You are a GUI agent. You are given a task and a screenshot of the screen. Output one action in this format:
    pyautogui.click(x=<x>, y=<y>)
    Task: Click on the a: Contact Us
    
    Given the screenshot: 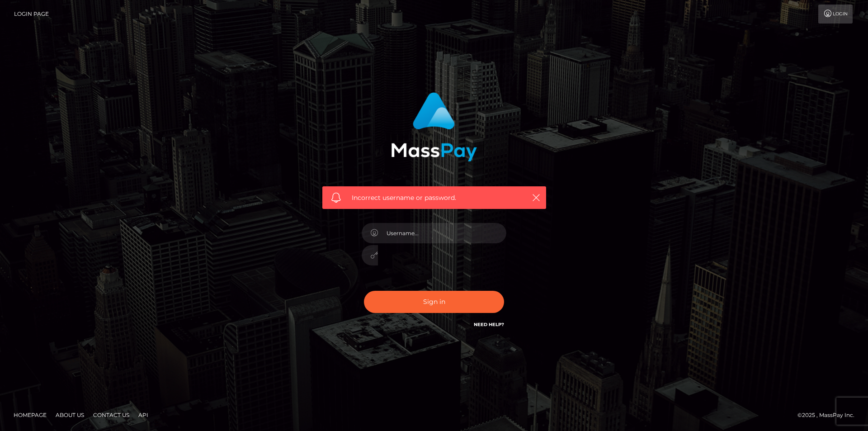 What is the action you would take?
    pyautogui.click(x=111, y=415)
    